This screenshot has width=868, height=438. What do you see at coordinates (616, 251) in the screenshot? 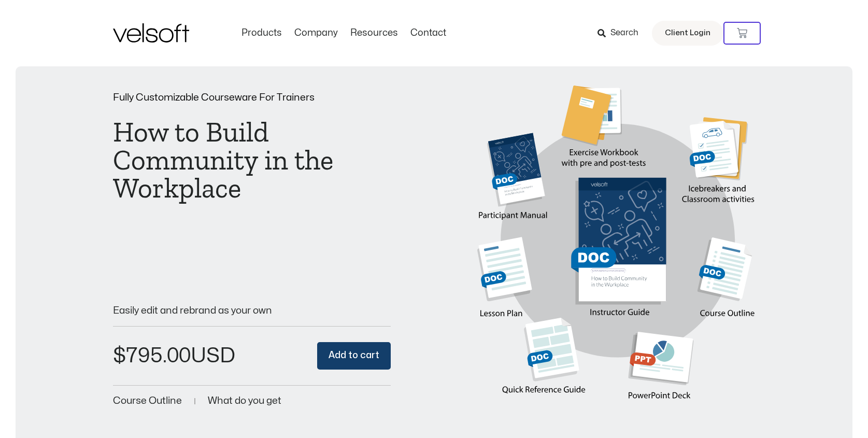
I see `img: Second Product Image` at bounding box center [616, 251].